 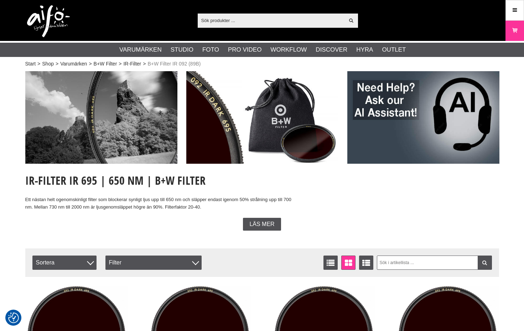 I want to click on a: Discover, so click(x=331, y=50).